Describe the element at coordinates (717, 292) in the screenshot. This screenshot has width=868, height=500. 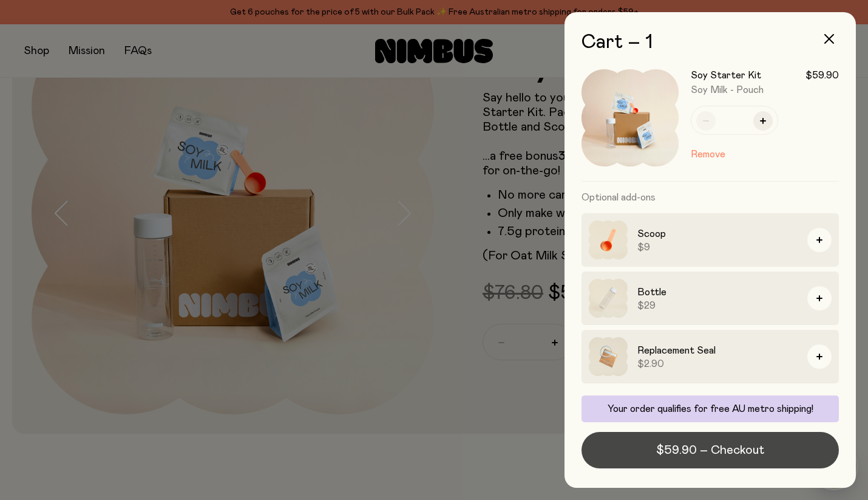
I see `h3: Bottle` at that location.